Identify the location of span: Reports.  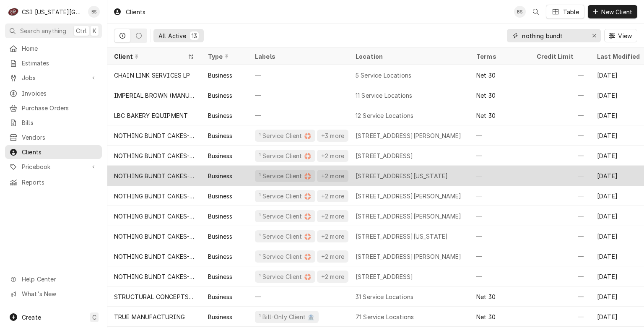
(60, 183).